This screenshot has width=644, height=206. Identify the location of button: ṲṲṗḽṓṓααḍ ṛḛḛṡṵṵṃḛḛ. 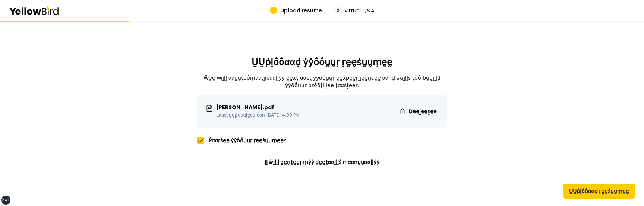
(599, 191).